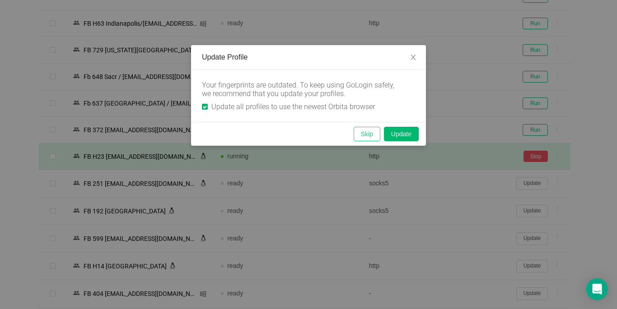  I want to click on span: Update all profiles to use the newest Orbita browser, so click(293, 107).